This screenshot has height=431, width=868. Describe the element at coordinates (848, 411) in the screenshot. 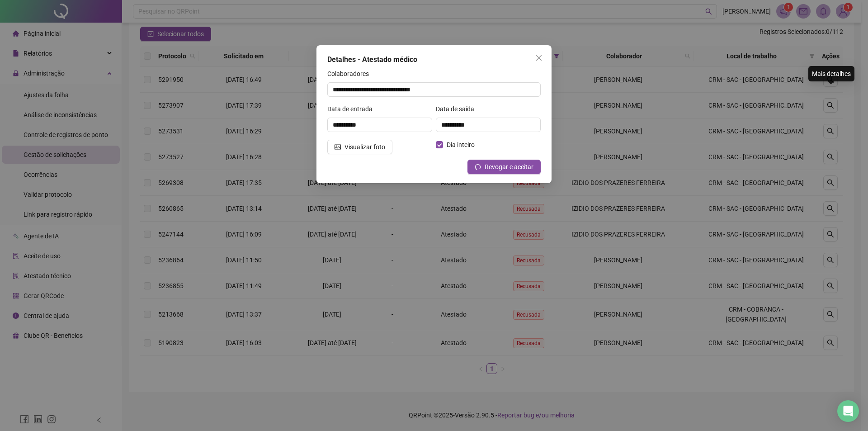

I see `div: Open Intercom Messenger` at that location.